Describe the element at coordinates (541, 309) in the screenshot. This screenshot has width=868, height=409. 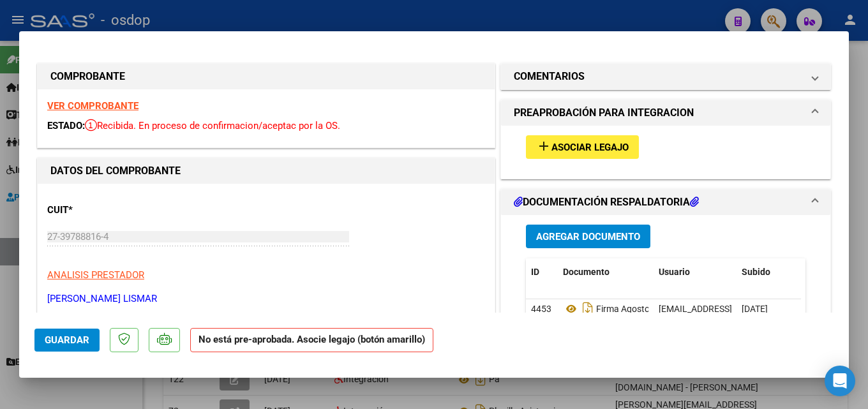
I see `span: 4453` at that location.